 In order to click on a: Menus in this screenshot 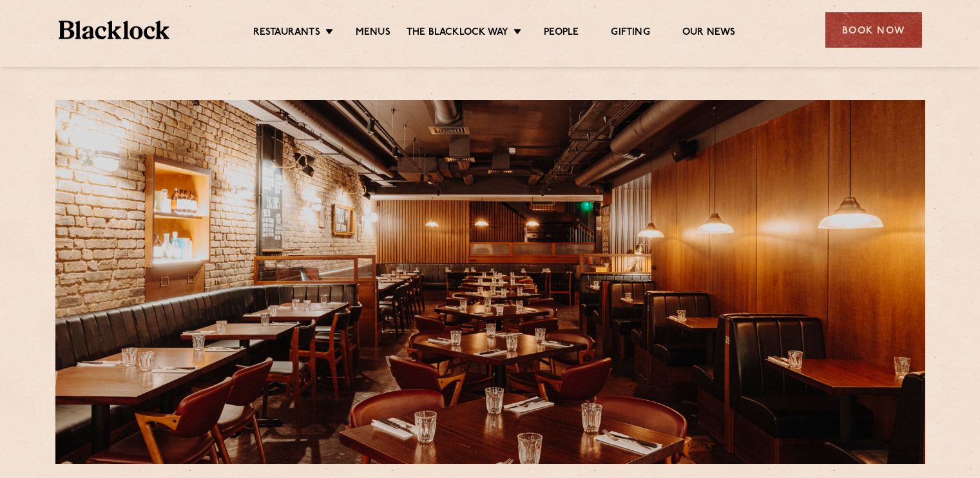, I will do `click(373, 34)`.